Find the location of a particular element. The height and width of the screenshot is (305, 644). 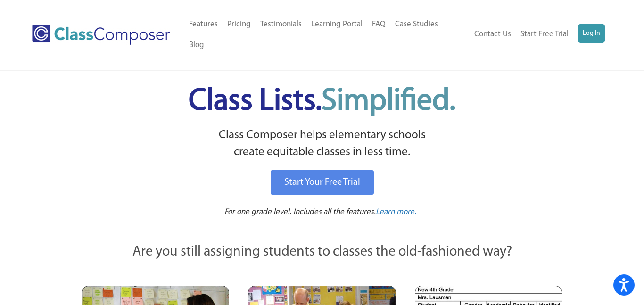

a: Features is located at coordinates (203, 24).